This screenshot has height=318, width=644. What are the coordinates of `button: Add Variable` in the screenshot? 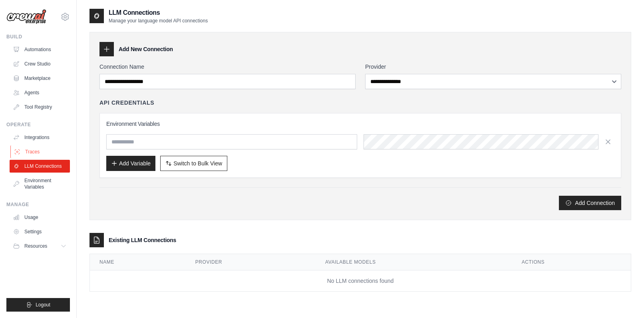 It's located at (130, 164).